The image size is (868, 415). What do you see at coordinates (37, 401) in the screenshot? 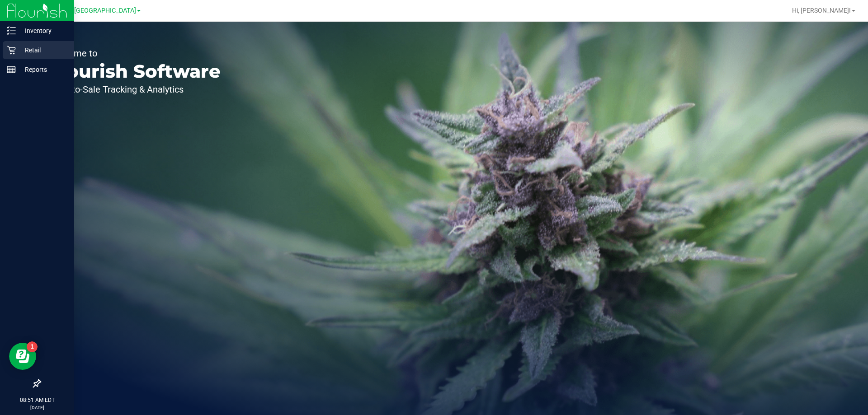
I see `p: 08:51 AM EDT` at bounding box center [37, 401].